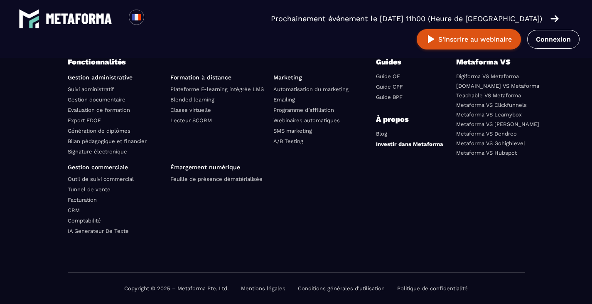 Image resolution: width=592 pixels, height=304 pixels. Describe the element at coordinates (311, 89) in the screenshot. I see `a: Automatisation du marketing` at that location.